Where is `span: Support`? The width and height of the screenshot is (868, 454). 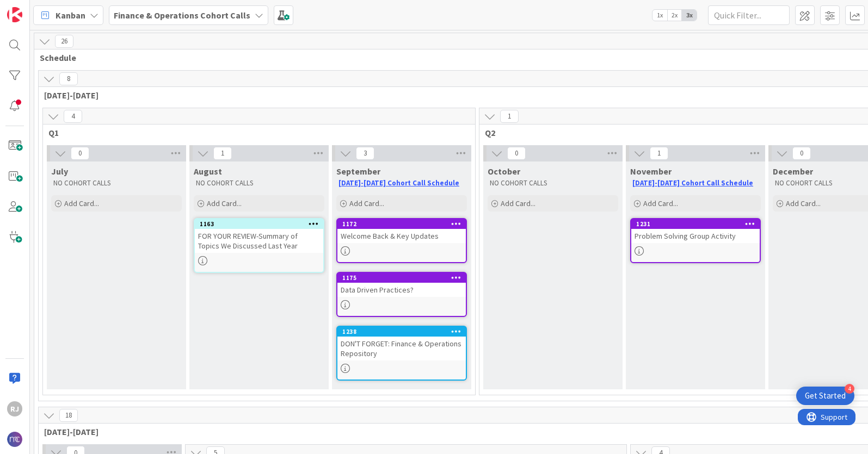
span: Support is located at coordinates (36, 8).